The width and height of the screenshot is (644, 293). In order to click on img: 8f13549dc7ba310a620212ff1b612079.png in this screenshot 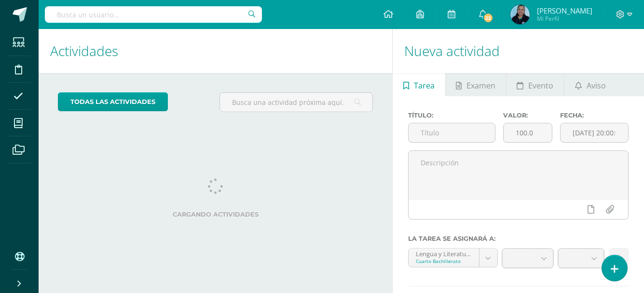, I will do `click(520, 15)`.